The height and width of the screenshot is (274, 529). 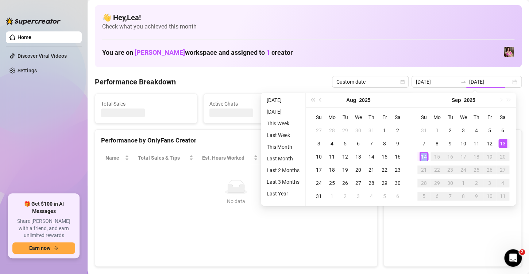 What do you see at coordinates (42, 56) in the screenshot?
I see `a: Discover Viral Videos` at bounding box center [42, 56].